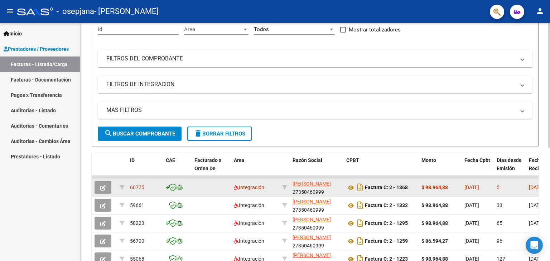 The width and height of the screenshot is (550, 261). Describe the element at coordinates (140, 134) in the screenshot. I see `button: Buscar Comprobante` at that location.